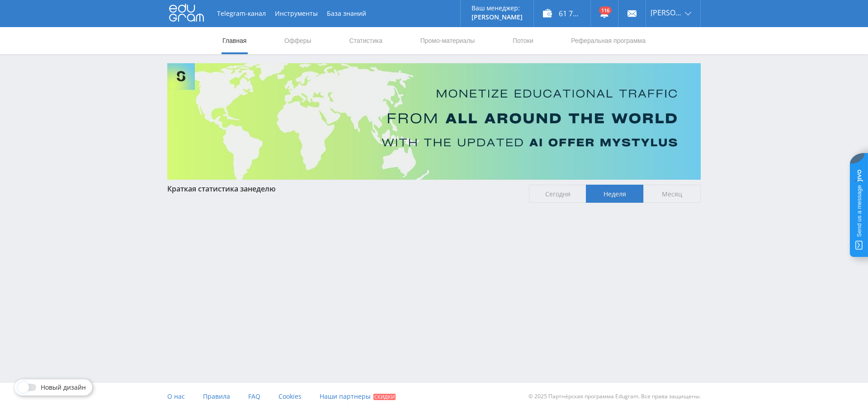 The image size is (868, 410). Describe the element at coordinates (254, 396) in the screenshot. I see `a: FAQ` at that location.